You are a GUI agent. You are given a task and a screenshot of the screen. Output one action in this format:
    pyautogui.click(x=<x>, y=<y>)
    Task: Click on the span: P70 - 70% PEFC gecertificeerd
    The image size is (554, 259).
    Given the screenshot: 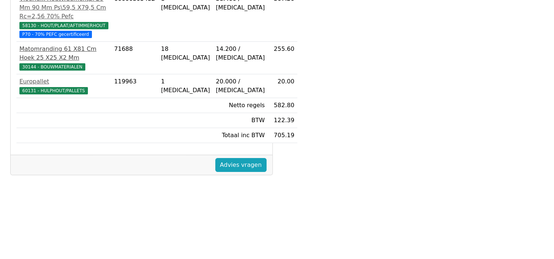 What is the action you would take?
    pyautogui.click(x=56, y=34)
    